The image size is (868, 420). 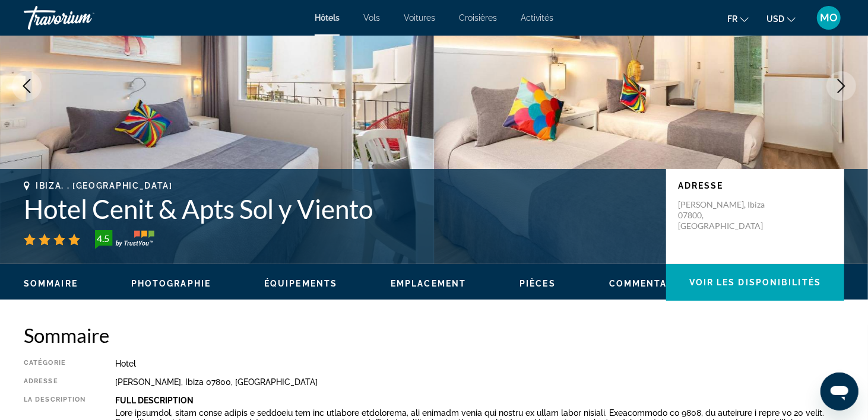 I want to click on a: Voitures, so click(x=419, y=18).